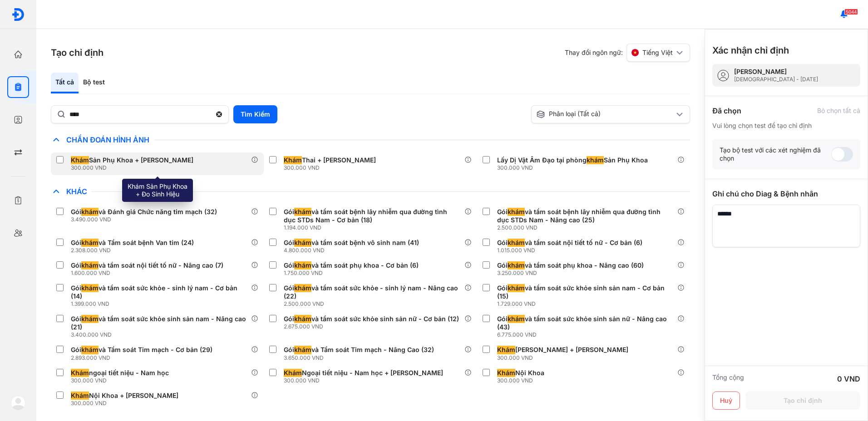 The image size is (868, 421). Describe the element at coordinates (372, 216) in the screenshot. I see `div: Gói và tầm soát bệnh lây nhiễm qua đường tình dục STDs Nam - Cơ bản (18)` at that location.